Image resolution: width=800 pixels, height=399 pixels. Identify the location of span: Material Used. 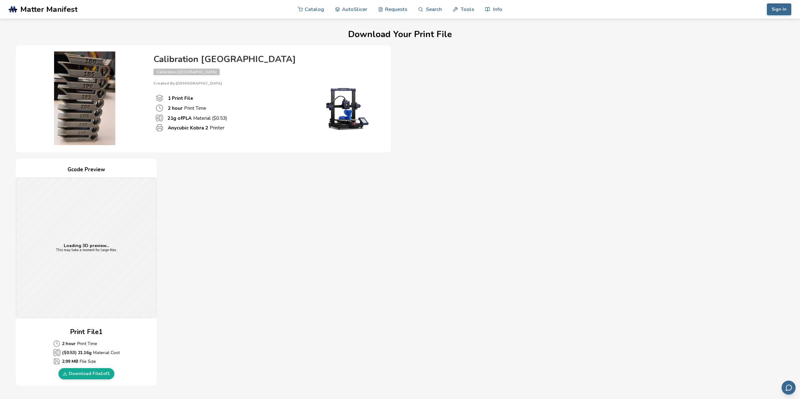
(159, 118).